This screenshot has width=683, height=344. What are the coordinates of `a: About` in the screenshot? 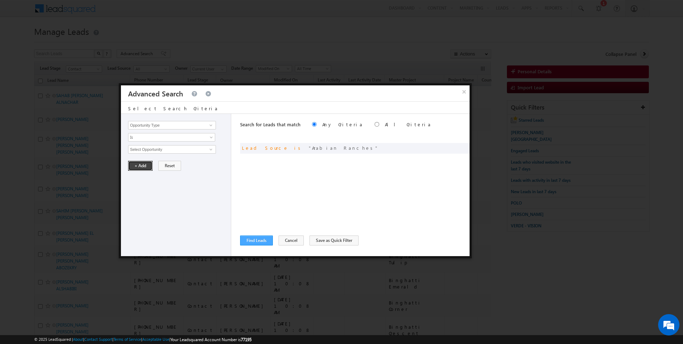 It's located at (78, 339).